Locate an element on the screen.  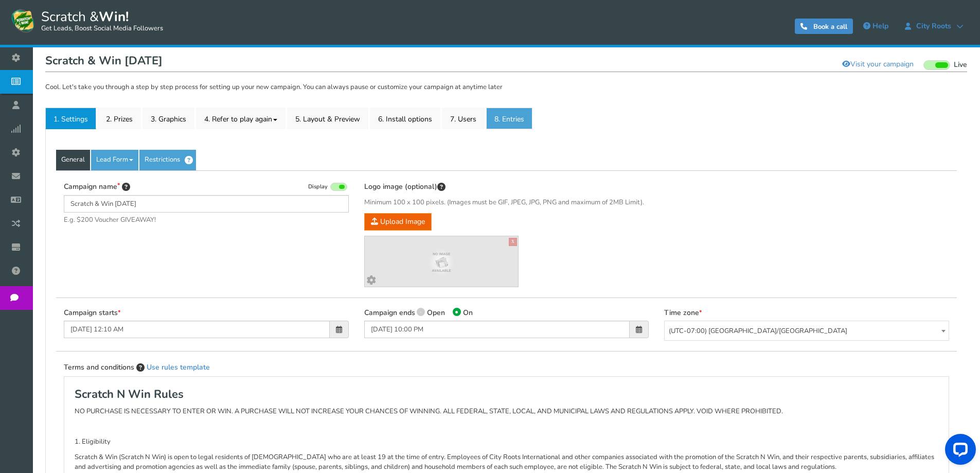
label: Campaign ends is located at coordinates (389, 313).